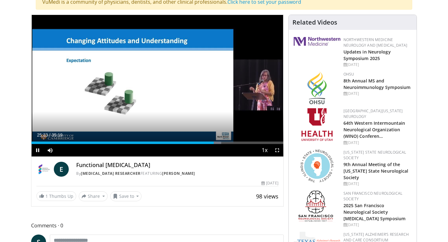  What do you see at coordinates (348, 74) in the screenshot?
I see `a: OHSU` at bounding box center [348, 74].